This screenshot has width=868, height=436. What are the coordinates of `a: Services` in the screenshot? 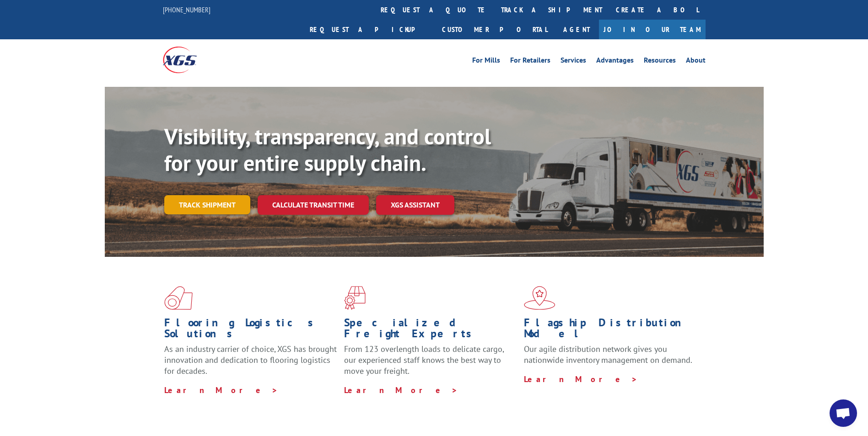 It's located at (573, 62).